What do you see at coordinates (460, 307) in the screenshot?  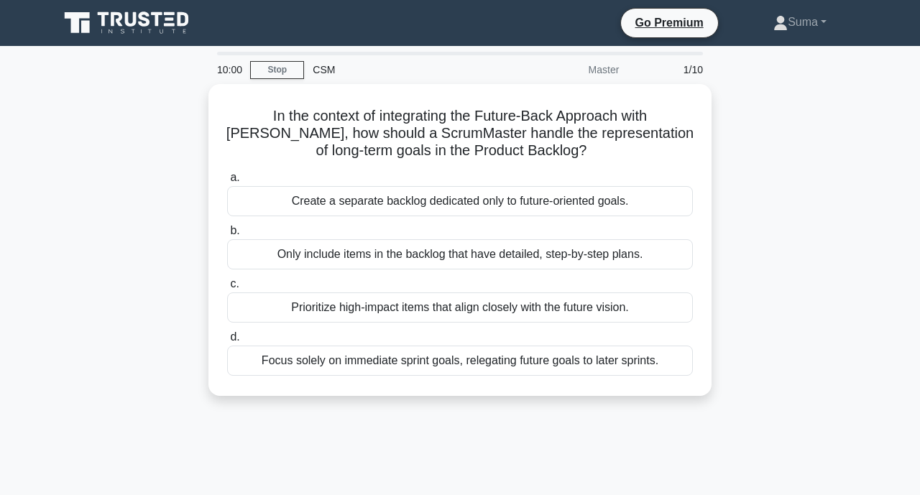 I see `div: Prioritize high-impact items that align closely with the future vision.` at bounding box center [460, 307].